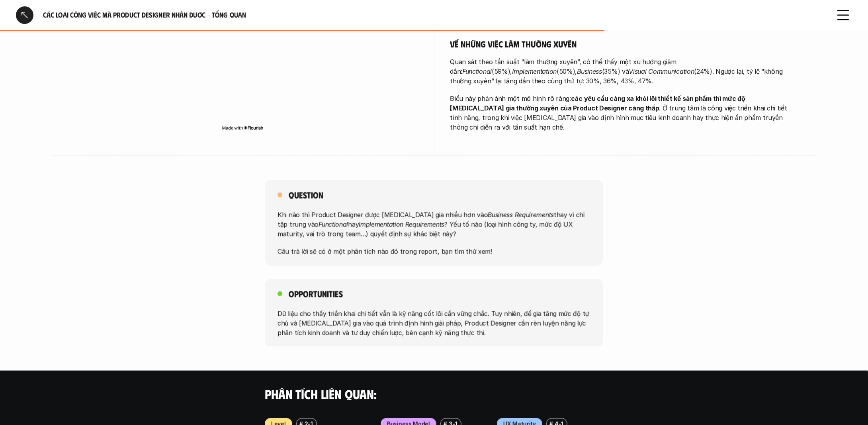  I want to click on img: Made with Flourish, so click(242, 128).